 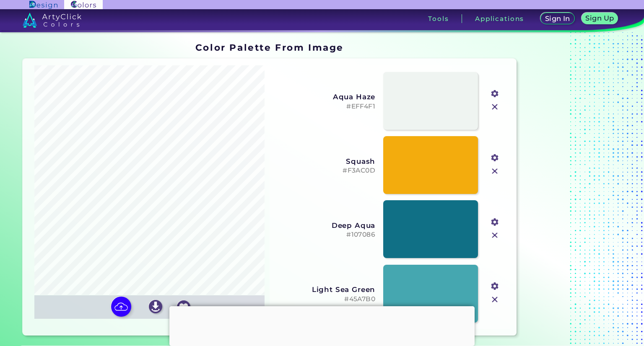 What do you see at coordinates (43, 5) in the screenshot?
I see `img: ArtyClick Design logo` at bounding box center [43, 5].